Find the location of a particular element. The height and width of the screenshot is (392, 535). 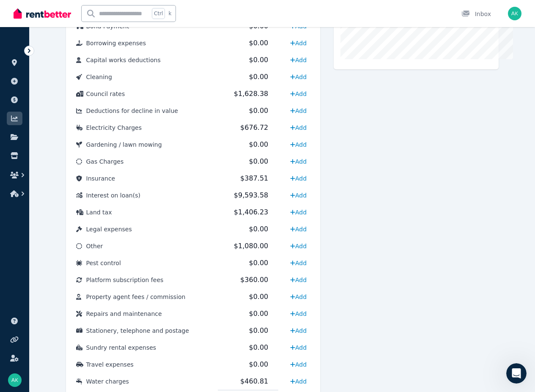

span: Gardening / lawn mowing is located at coordinates (124, 145).